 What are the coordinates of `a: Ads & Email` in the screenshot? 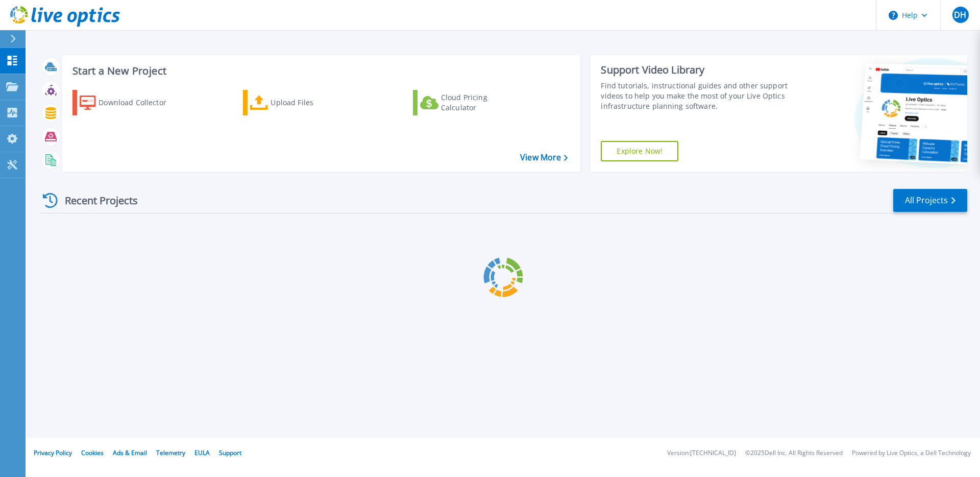 It's located at (130, 452).